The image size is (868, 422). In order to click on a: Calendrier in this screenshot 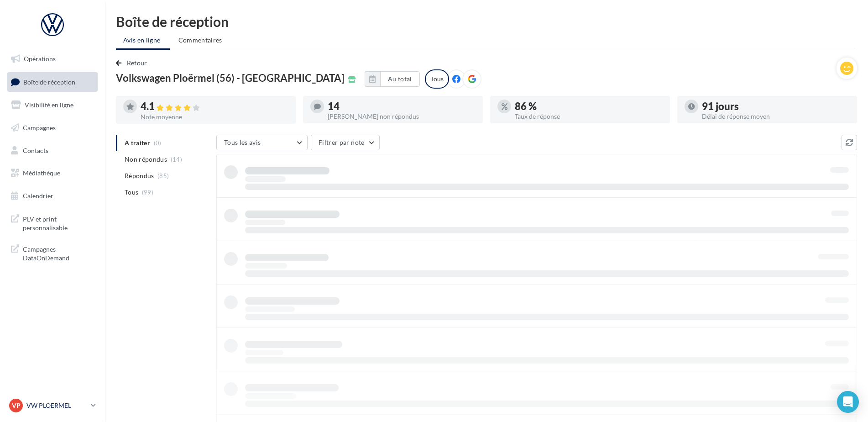, I will do `click(53, 196)`.